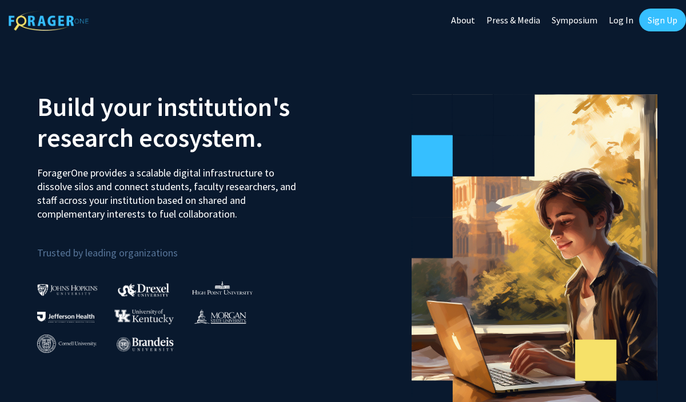 The width and height of the screenshot is (686, 402). Describe the element at coordinates (186, 122) in the screenshot. I see `h2: Build your institution's research ecosystem.` at that location.